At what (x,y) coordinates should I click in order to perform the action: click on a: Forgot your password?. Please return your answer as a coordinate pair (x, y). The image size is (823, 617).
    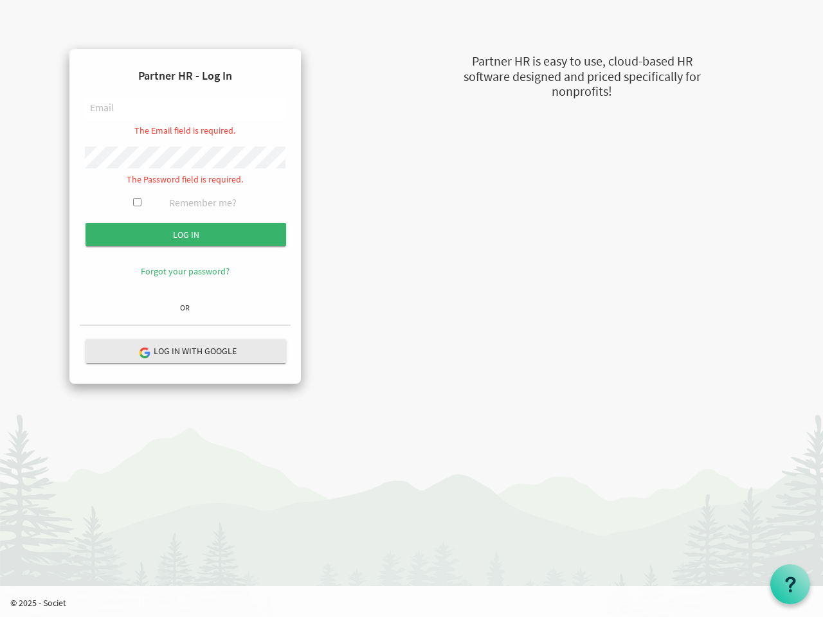
    Looking at the image, I should click on (185, 271).